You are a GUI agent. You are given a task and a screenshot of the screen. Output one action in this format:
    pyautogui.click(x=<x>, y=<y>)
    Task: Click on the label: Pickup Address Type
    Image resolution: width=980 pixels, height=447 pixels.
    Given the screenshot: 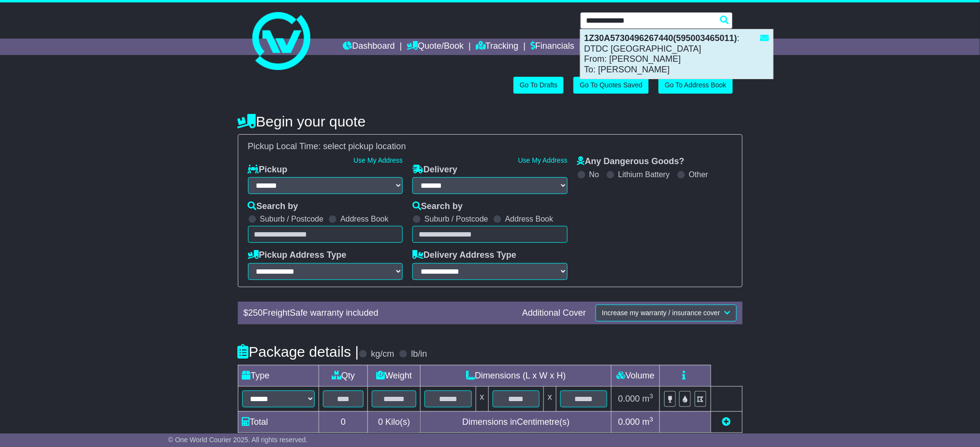 What is the action you would take?
    pyautogui.click(x=298, y=255)
    